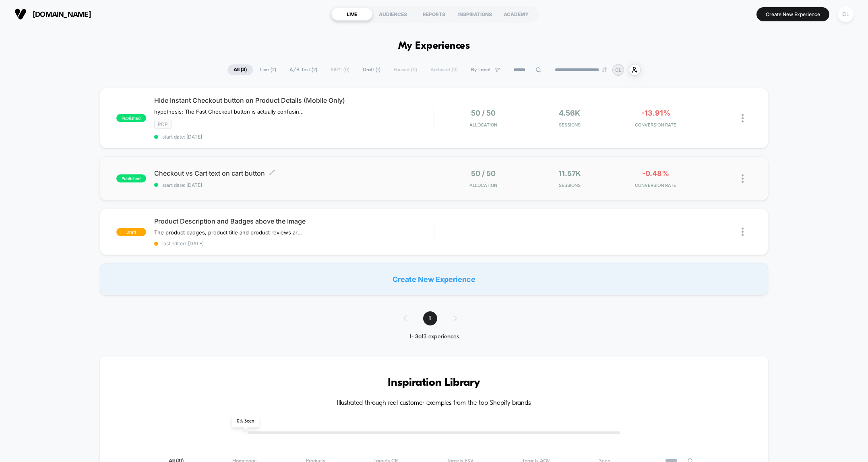 The width and height of the screenshot is (868, 462). Describe the element at coordinates (618, 70) in the screenshot. I see `p: CL` at that location.